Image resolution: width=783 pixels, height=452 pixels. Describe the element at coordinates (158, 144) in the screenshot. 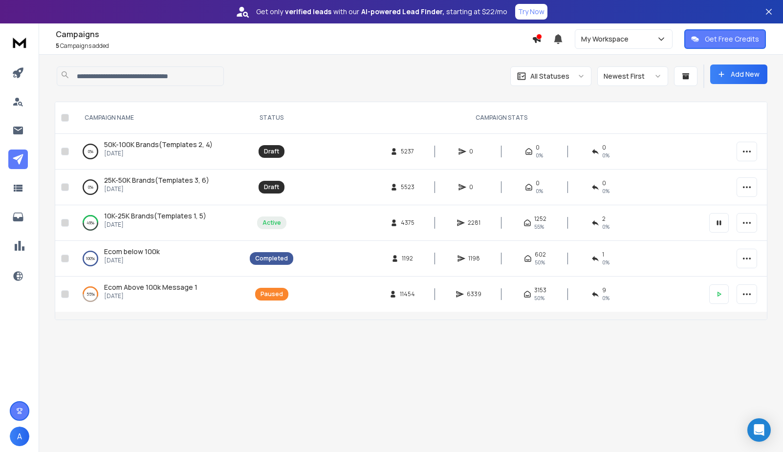

I see `span: 50K-100K Brands(Templates 2, 4)` at that location.